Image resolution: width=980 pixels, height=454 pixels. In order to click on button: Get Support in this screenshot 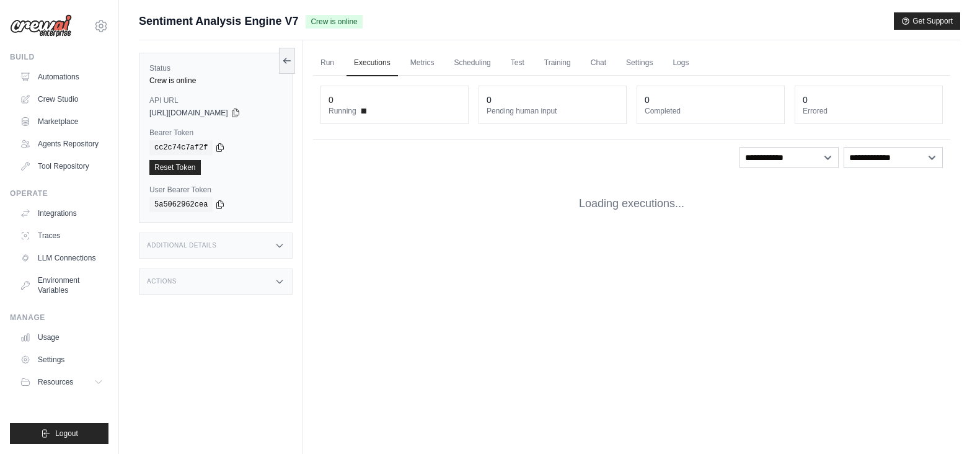, I will do `click(927, 21)`.